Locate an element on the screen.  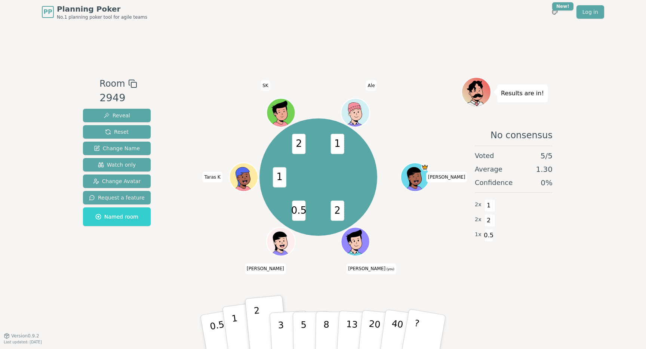
span: Voted is located at coordinates (485, 156).